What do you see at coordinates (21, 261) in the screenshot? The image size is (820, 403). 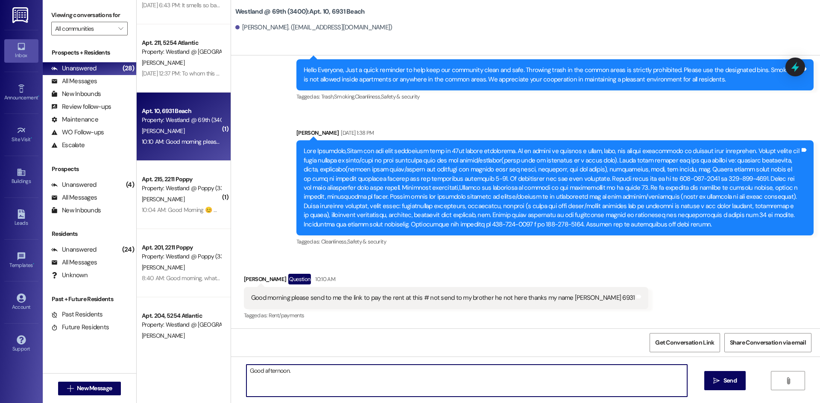 I see `a: Templates •` at bounding box center [21, 261].